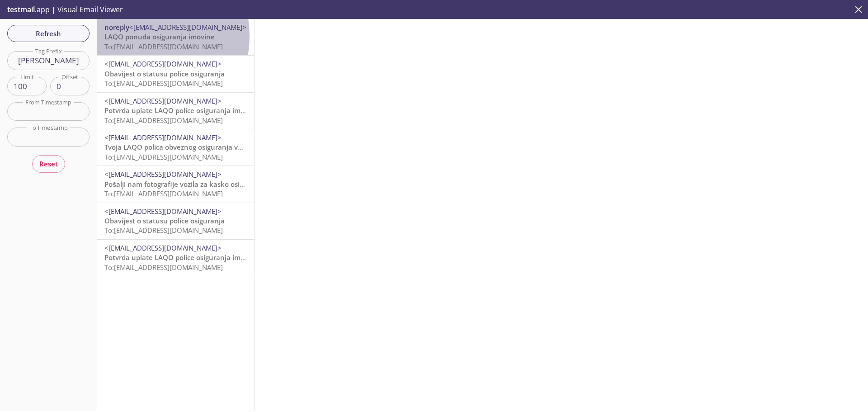 The image size is (868, 412). What do you see at coordinates (117, 27) in the screenshot?
I see `span: noreply` at bounding box center [117, 27].